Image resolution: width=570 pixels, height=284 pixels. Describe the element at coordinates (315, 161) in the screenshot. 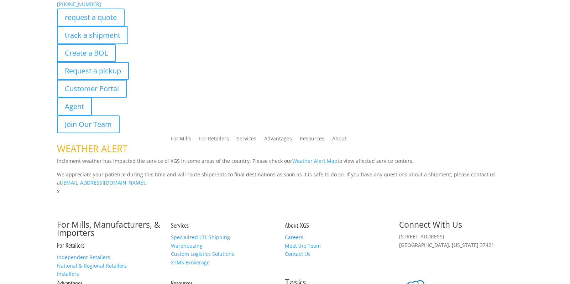

I see `a: Weather Alert Map` at that location.